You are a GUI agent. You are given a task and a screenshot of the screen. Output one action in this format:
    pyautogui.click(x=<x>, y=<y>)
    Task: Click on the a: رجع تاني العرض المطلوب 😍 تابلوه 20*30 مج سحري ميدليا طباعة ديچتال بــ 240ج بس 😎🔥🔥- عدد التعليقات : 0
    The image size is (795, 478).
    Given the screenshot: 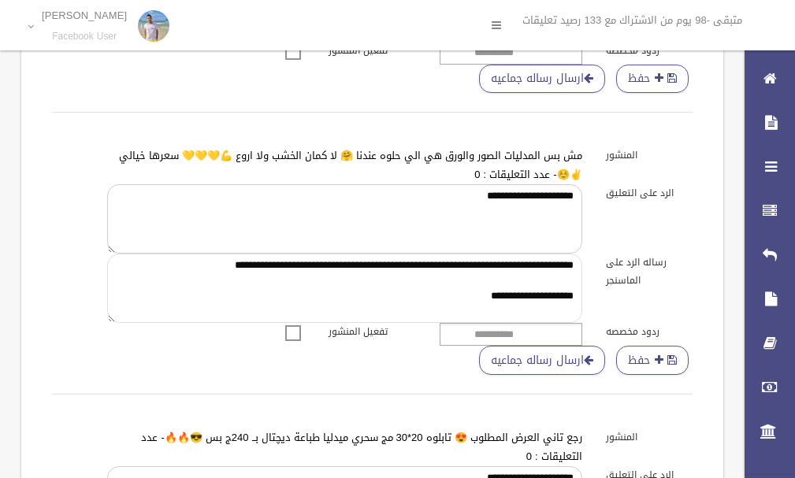 What is the action you would take?
    pyautogui.click(x=361, y=447)
    